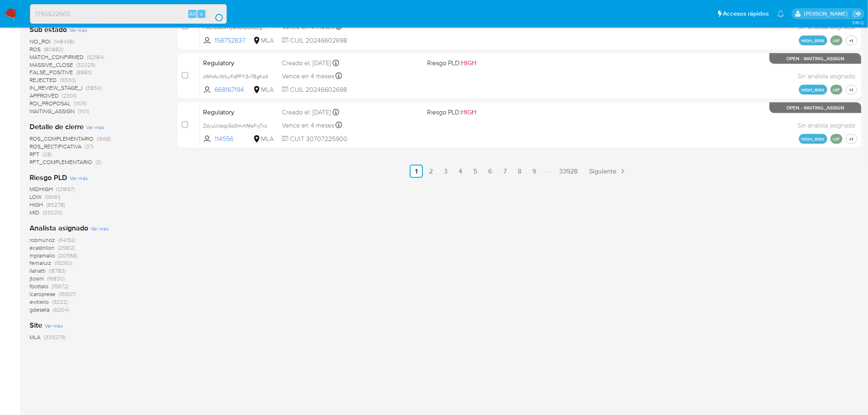 This screenshot has width=868, height=415. What do you see at coordinates (858, 23) in the screenshot?
I see `span: 3.161.2` at bounding box center [858, 23].